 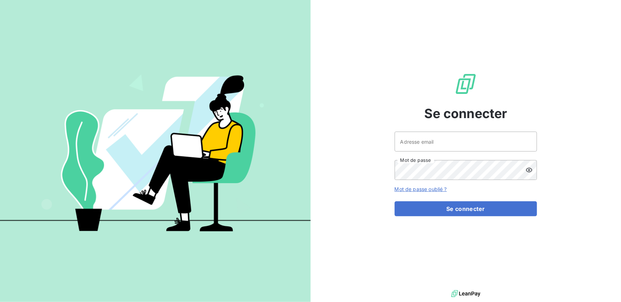 I want to click on input: placeholder, so click(x=466, y=142).